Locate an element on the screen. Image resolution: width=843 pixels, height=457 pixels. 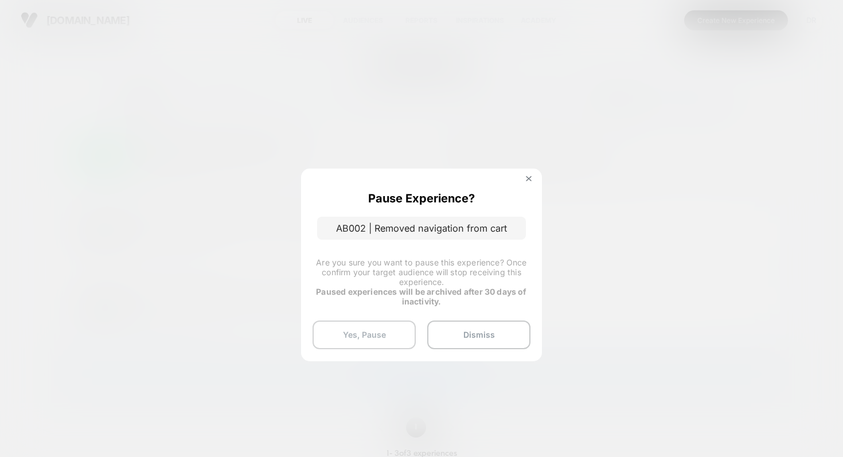
strong: Paused experiences will be archived after 30 days of inactivity. is located at coordinates (421, 296).